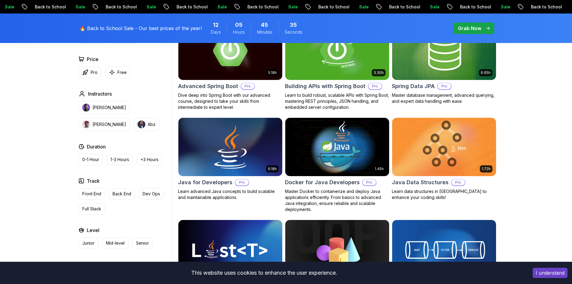  I want to click on img: Docker for Java Developers card, so click(337, 147).